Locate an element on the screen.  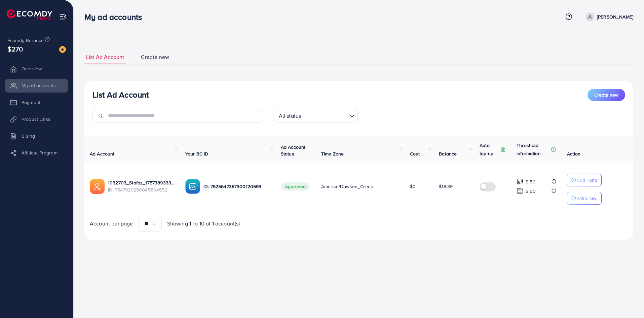
a: logo is located at coordinates (29, 14).